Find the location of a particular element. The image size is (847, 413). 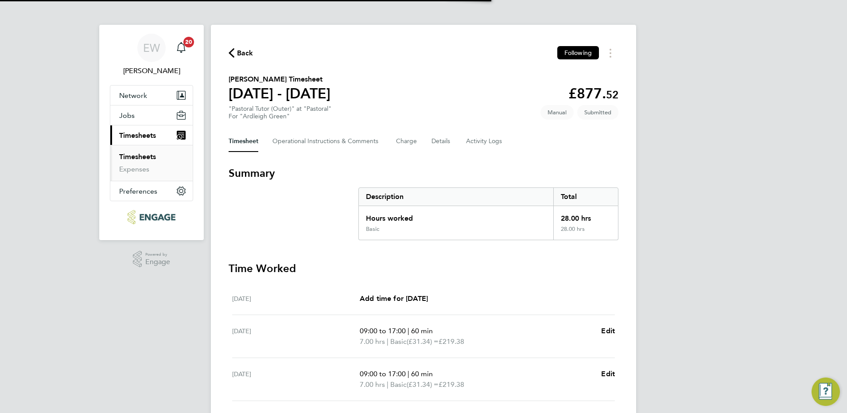

button: Timesheets Menu is located at coordinates (610, 53).